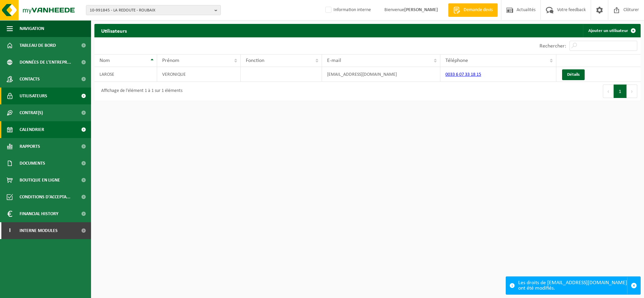 The width and height of the screenshot is (644, 298). What do you see at coordinates (198, 74) in the screenshot?
I see `td: VERONIQUE` at bounding box center [198, 74].